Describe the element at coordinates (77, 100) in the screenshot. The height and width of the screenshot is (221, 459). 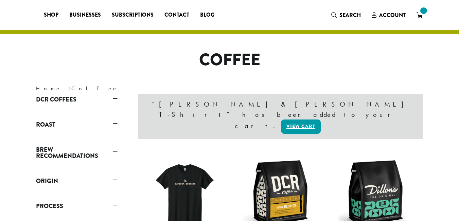
I see `a: DCR Coffees` at that location.